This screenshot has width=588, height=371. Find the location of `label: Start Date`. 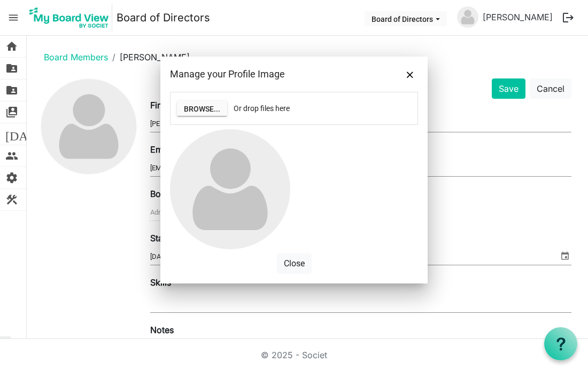

label: Start Date is located at coordinates (170, 238).